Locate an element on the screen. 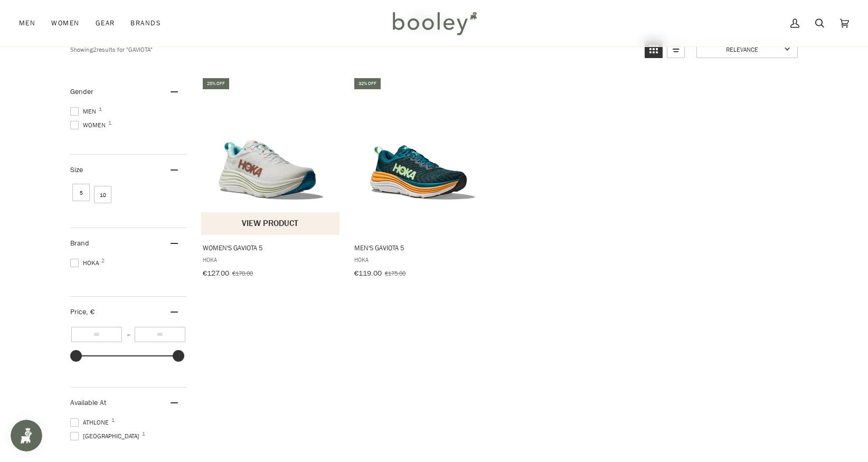  a: View grid mode is located at coordinates (654, 49).